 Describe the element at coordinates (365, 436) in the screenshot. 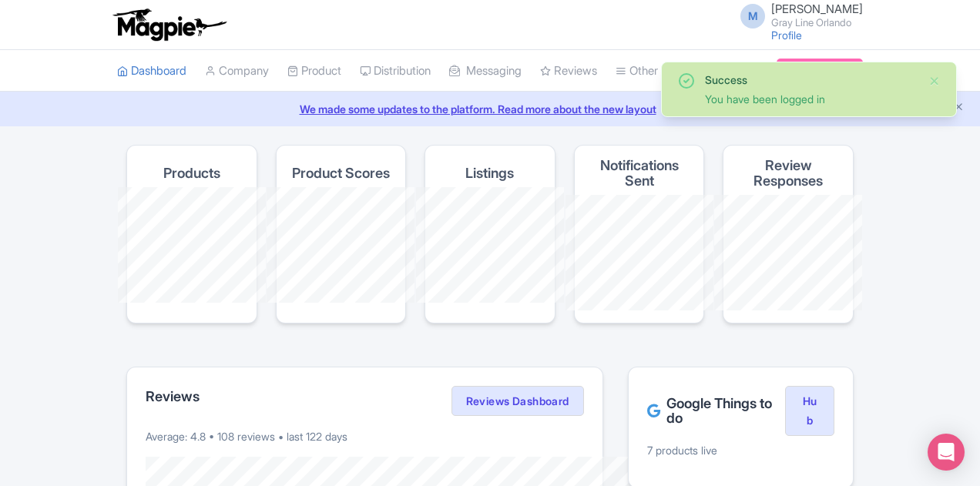

I see `p: Average: 4.8 • 108 reviews • last 122 days` at that location.